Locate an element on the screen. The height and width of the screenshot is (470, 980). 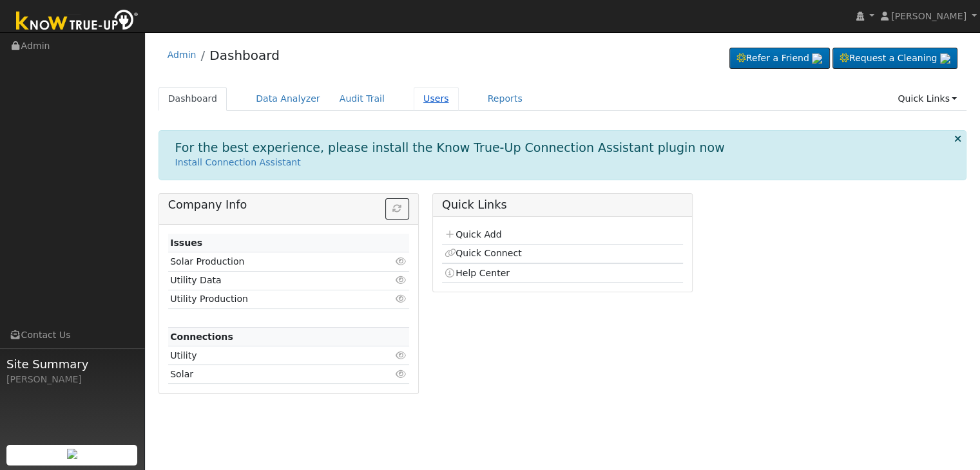
span: Site Summary is located at coordinates (72, 364).